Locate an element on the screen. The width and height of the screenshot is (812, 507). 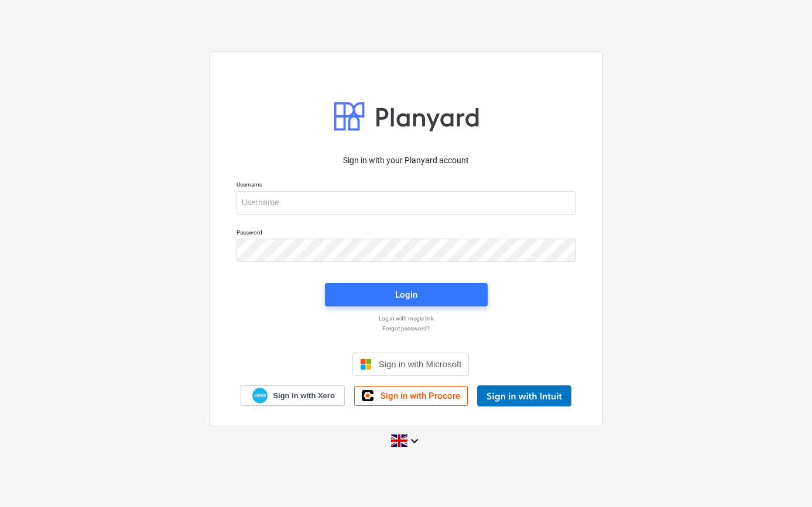
a: Log in with magic link is located at coordinates (406, 319).